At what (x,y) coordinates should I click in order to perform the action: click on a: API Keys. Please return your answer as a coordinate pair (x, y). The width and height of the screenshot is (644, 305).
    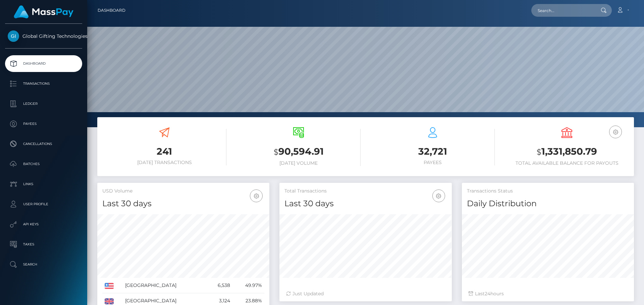
    Looking at the image, I should click on (43, 225).